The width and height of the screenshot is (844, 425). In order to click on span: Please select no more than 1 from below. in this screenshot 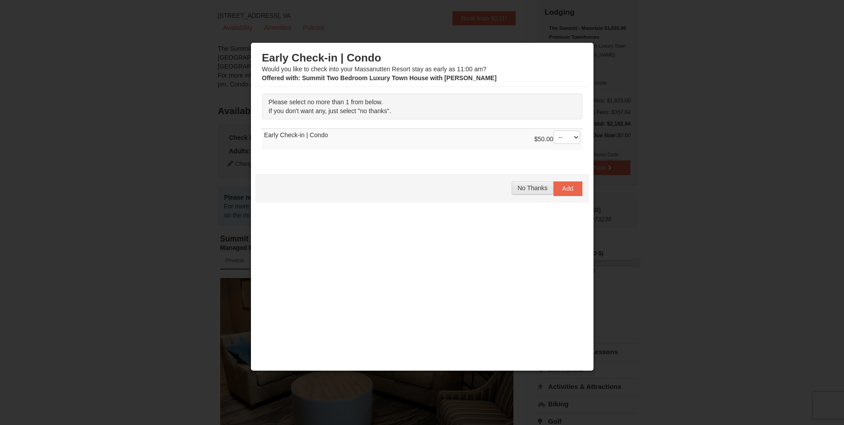, I will do `click(326, 102)`.